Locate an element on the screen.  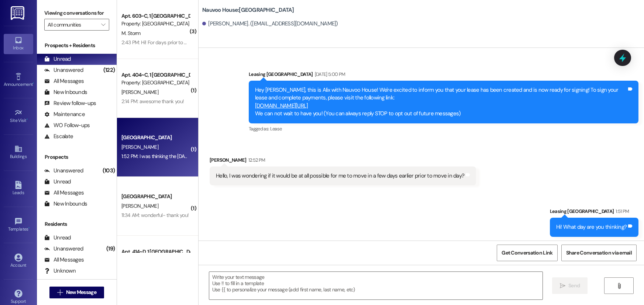
div: Hi! What day are you thinking? is located at coordinates (592, 227).